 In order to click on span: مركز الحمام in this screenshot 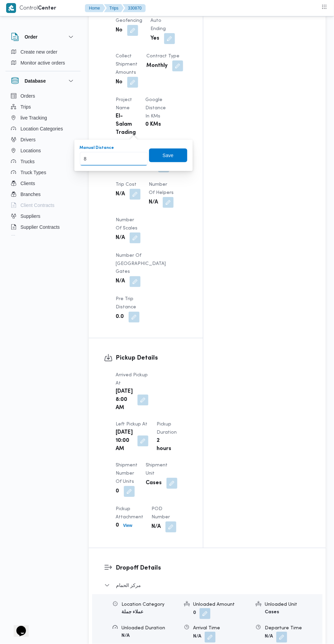, I will do `click(128, 586)`.